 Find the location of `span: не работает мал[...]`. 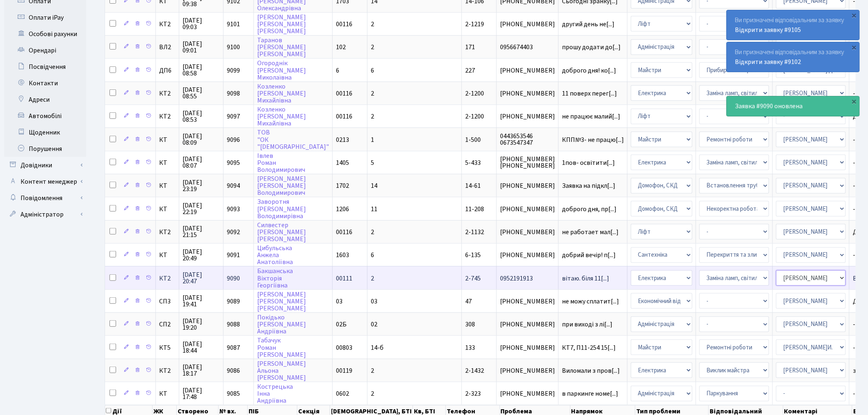

span: не работает мал[...] is located at coordinates (590, 232).